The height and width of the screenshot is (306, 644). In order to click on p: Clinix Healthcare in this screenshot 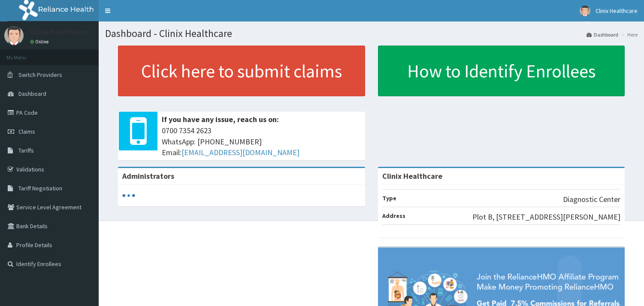, I will do `click(59, 32)`.